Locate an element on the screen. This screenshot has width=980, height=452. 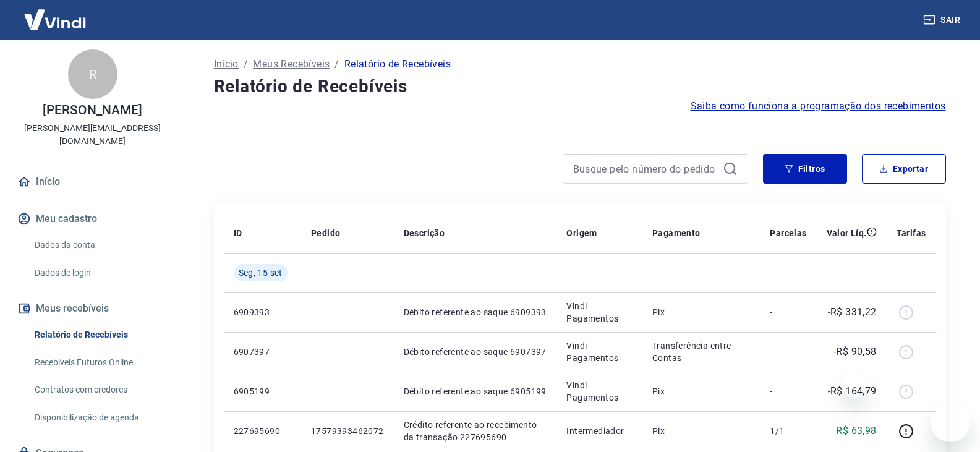
button: Exportar is located at coordinates (903, 169).